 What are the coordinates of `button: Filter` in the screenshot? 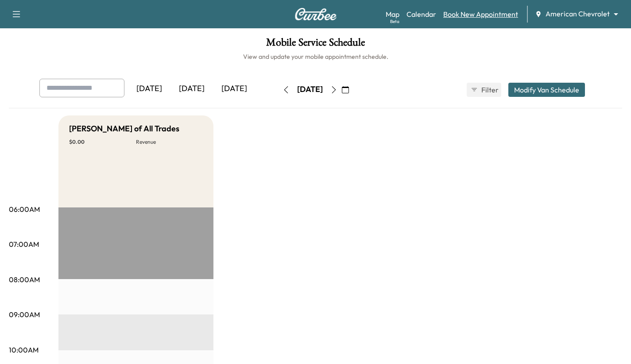 It's located at (484, 90).